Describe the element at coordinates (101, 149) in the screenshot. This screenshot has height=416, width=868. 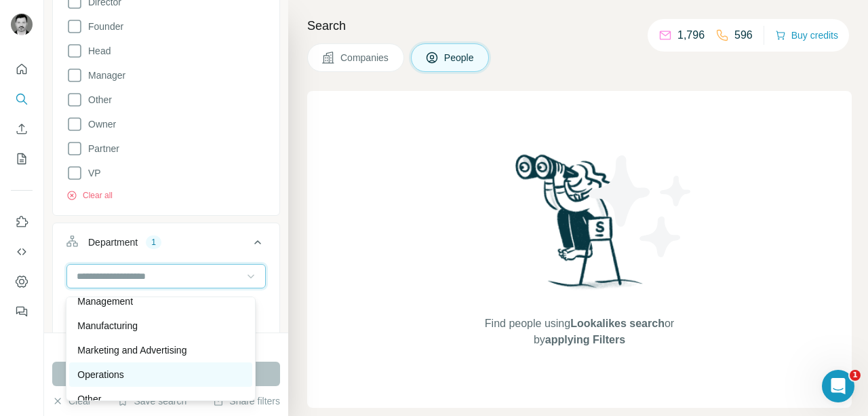
I see `span: Partner` at that location.